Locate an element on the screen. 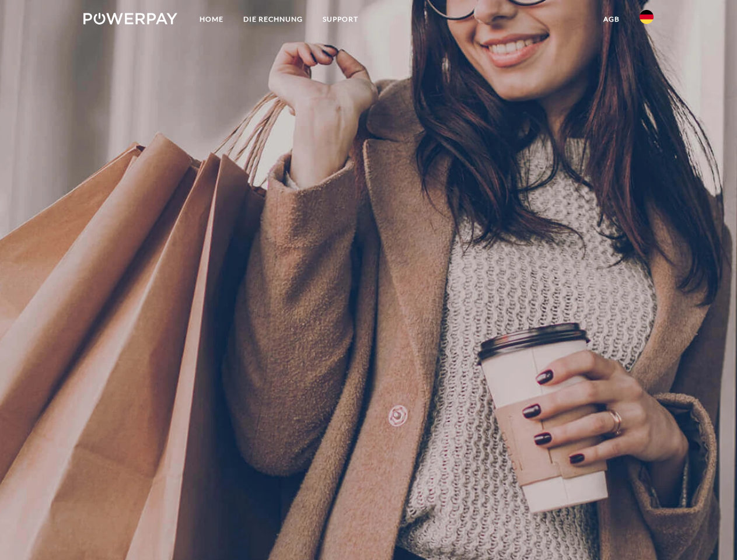 The image size is (737, 560). img: logo-powerpay-white.svg is located at coordinates (130, 19).